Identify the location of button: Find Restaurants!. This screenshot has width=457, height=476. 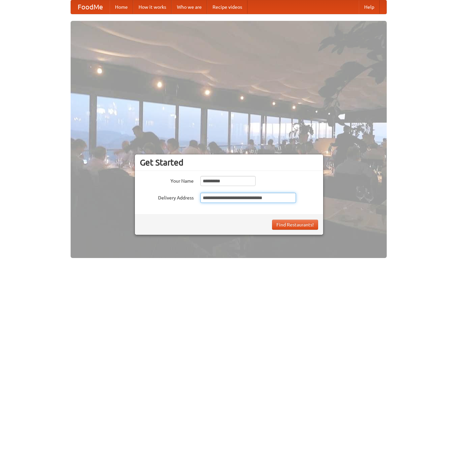
(295, 225).